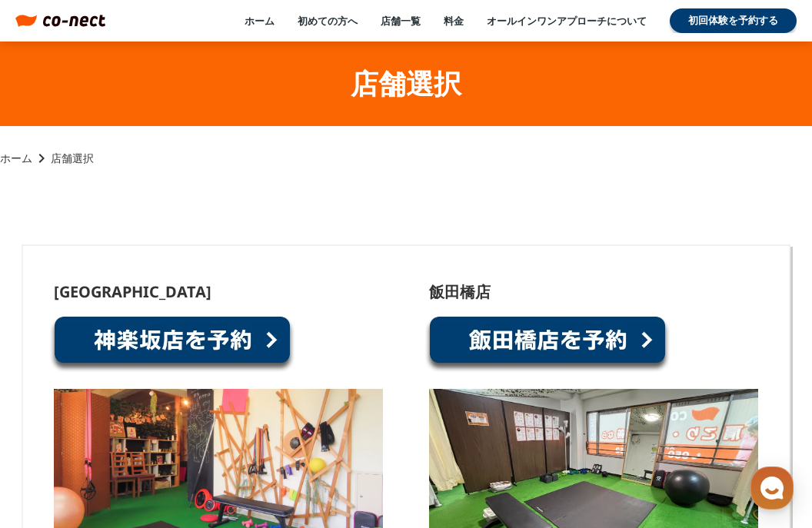 The height and width of the screenshot is (528, 812). I want to click on a: 初めての方へ, so click(328, 21).